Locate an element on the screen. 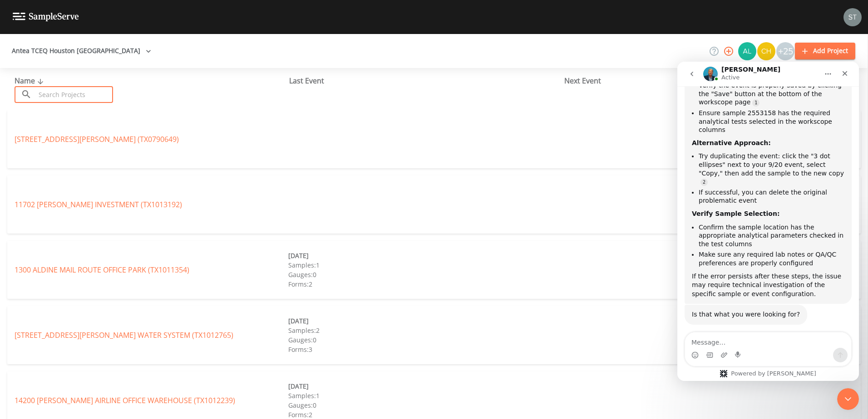  img: Profile image for Russell is located at coordinates (33, 12).